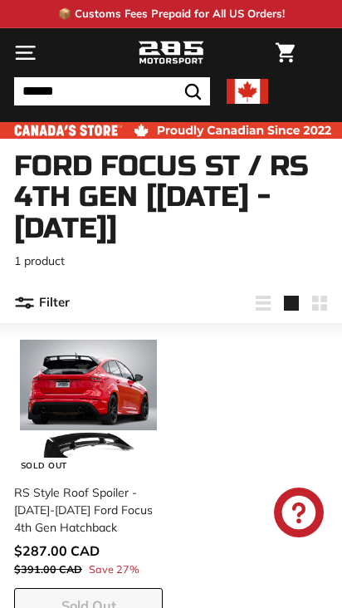  Describe the element at coordinates (171, 53) in the screenshot. I see `img: Logo_285_Motorsport_areodynamics_components` at that location.